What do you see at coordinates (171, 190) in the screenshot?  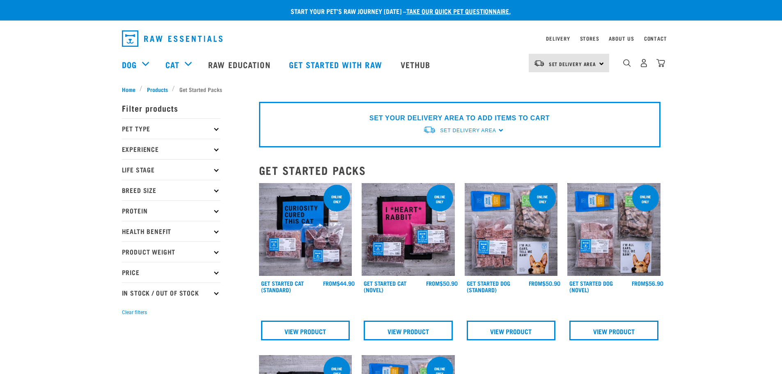 I see `p: Breed Size` at bounding box center [171, 190].